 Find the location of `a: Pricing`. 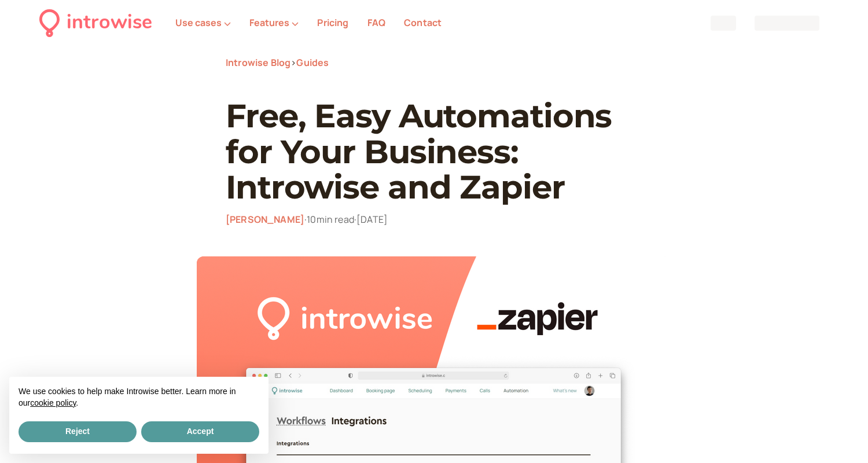

a: Pricing is located at coordinates (332, 23).